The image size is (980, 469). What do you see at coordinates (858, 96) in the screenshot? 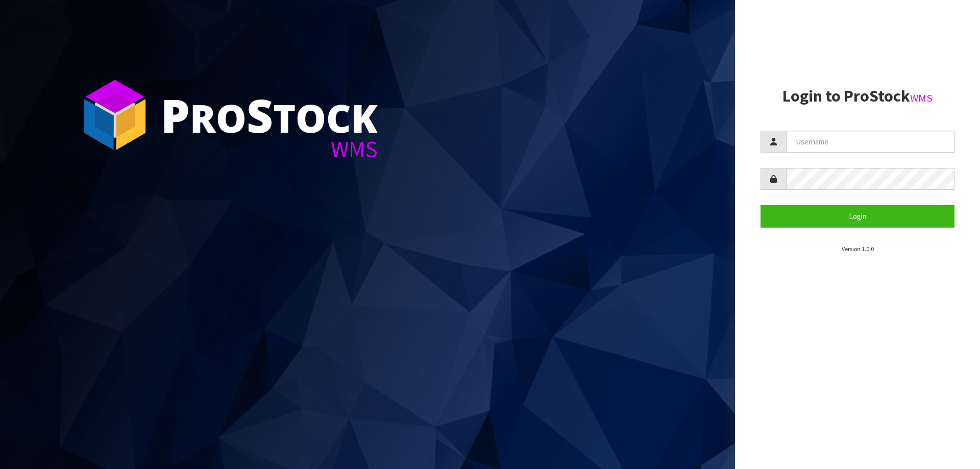
I see `h2: Login to ProStock` at bounding box center [858, 96].